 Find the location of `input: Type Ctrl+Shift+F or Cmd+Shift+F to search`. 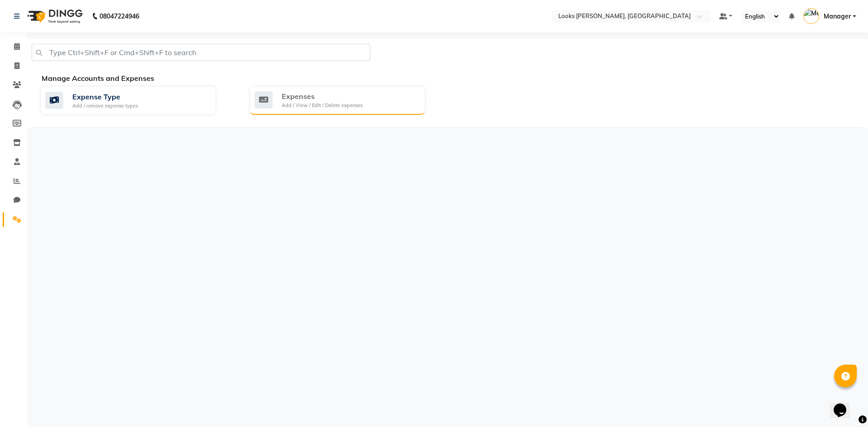

input: Type Ctrl+Shift+F or Cmd+Shift+F to search is located at coordinates (200, 52).